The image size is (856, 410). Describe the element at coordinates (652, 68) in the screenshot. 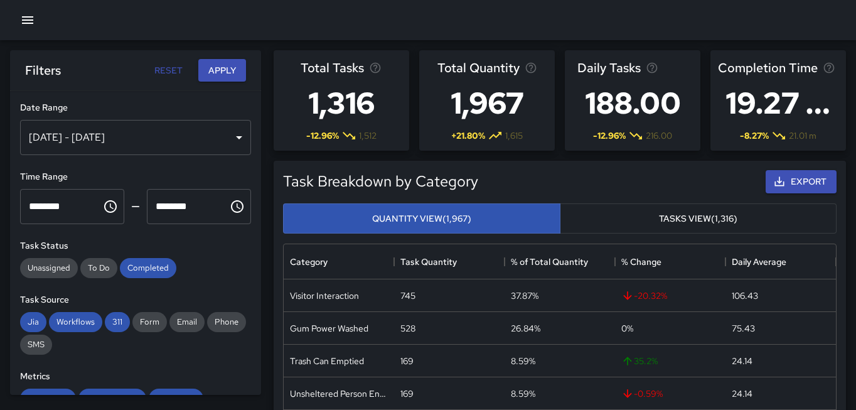

I see `svg: Average number of tasks per day in the selected period, compared to the previous period.` at that location.